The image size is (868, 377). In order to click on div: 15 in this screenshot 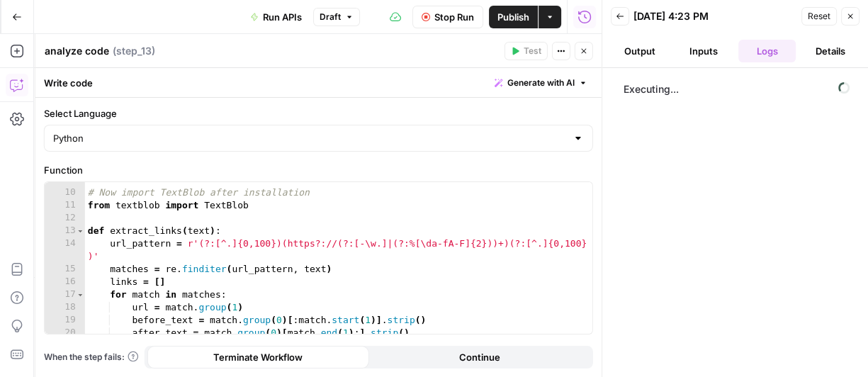, I will do `click(64, 270)`.